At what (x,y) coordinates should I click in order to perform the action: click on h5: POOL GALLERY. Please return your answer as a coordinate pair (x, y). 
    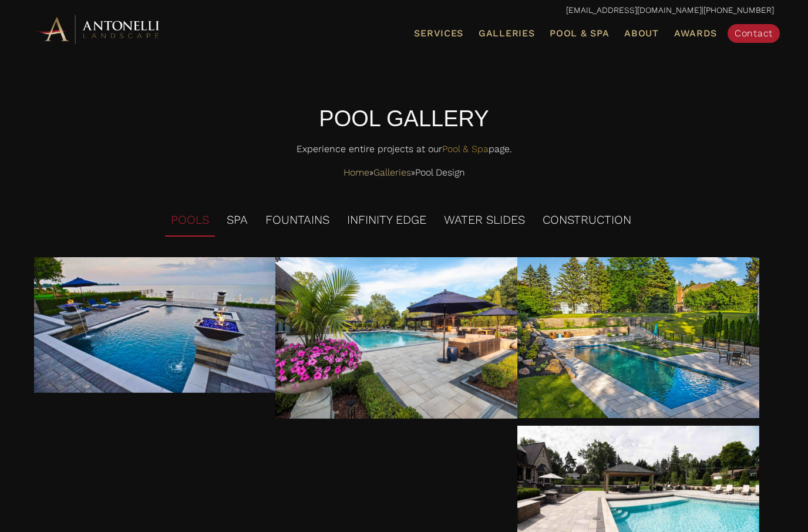
    Looking at the image, I should click on (404, 118).